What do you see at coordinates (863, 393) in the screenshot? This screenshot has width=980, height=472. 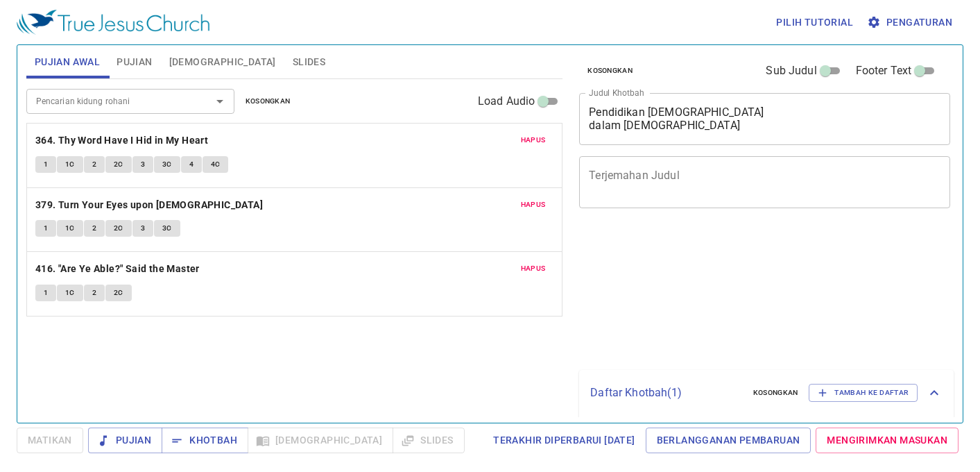 I see `span: Tambah ke Daftar` at bounding box center [863, 393].